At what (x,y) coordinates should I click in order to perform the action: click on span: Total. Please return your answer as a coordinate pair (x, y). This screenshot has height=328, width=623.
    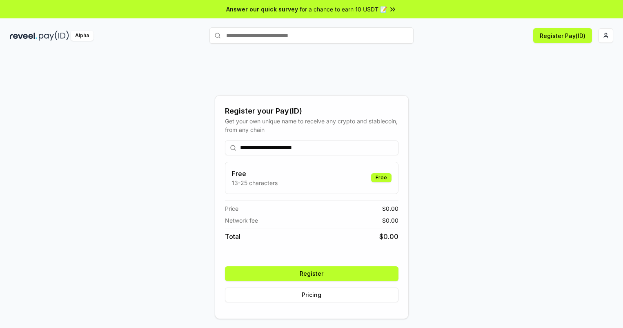
    Looking at the image, I should click on (233, 236).